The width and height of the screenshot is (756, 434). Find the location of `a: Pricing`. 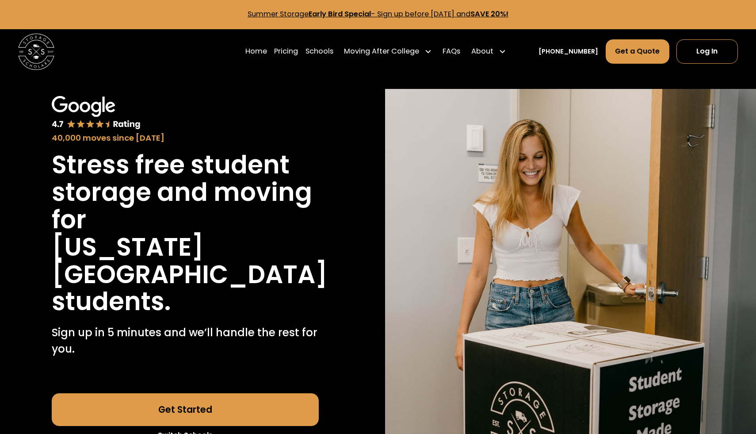

a: Pricing is located at coordinates (286, 51).